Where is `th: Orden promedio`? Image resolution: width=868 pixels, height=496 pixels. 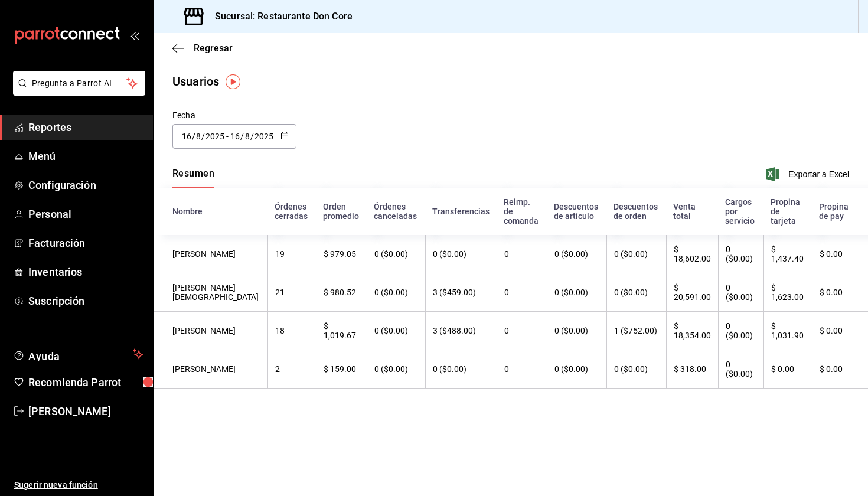 th: Orden promedio is located at coordinates (341, 211).